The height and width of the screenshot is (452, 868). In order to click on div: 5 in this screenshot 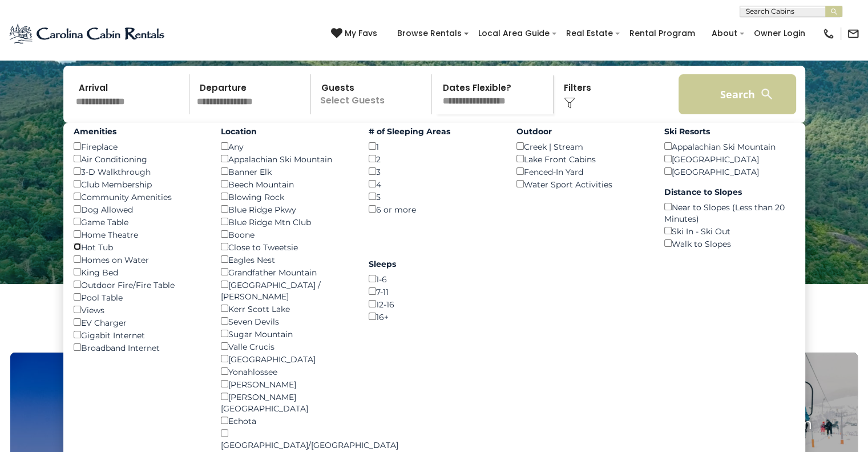, I will do `click(434, 196)`.